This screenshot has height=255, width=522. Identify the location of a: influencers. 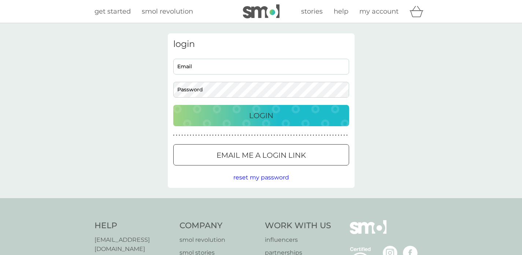
(298, 240).